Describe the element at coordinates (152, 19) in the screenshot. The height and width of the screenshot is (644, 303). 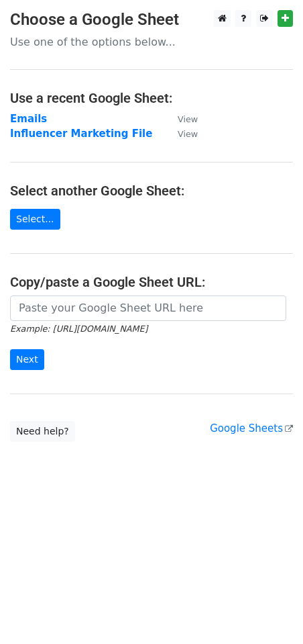
I see `h3: Choose a Google Sheet` at that location.